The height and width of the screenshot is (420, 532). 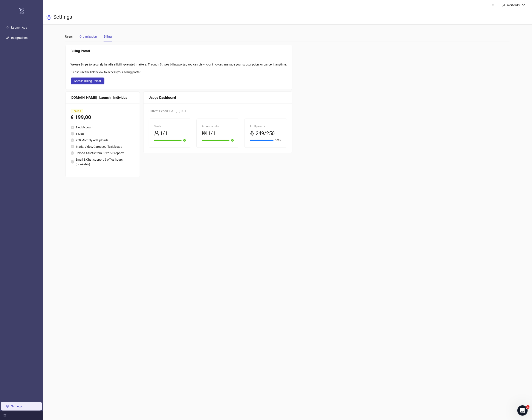 I want to click on a: Settings, so click(x=17, y=406).